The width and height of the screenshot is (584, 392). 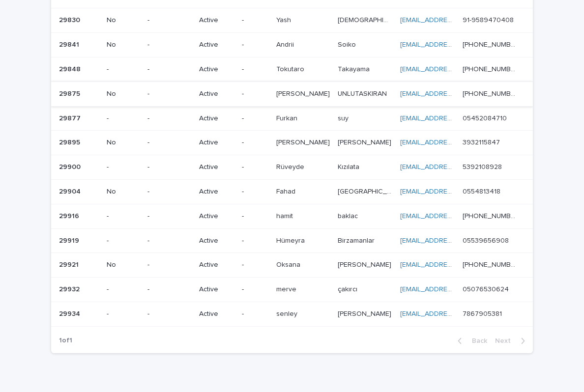 I want to click on p: çakırcı, so click(x=348, y=288).